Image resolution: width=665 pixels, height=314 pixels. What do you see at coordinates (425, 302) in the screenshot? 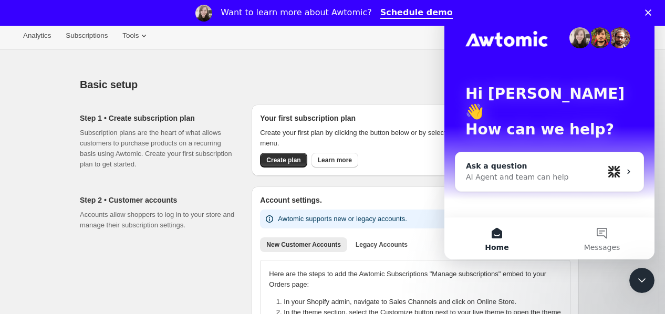
I see `li: In your Shopify admin, navigate to Sales Channels and click on Online Store.` at bounding box center [425, 302].